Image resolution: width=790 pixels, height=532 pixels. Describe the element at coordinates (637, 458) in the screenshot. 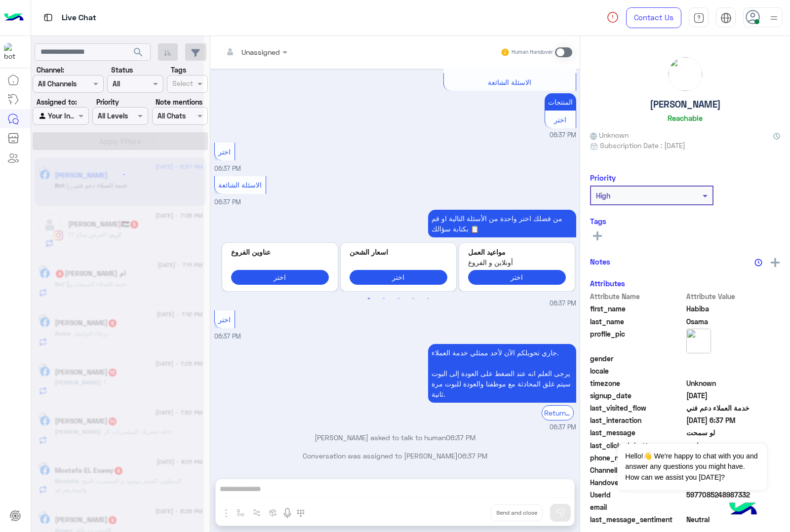

I see `span: phone_number` at that location.